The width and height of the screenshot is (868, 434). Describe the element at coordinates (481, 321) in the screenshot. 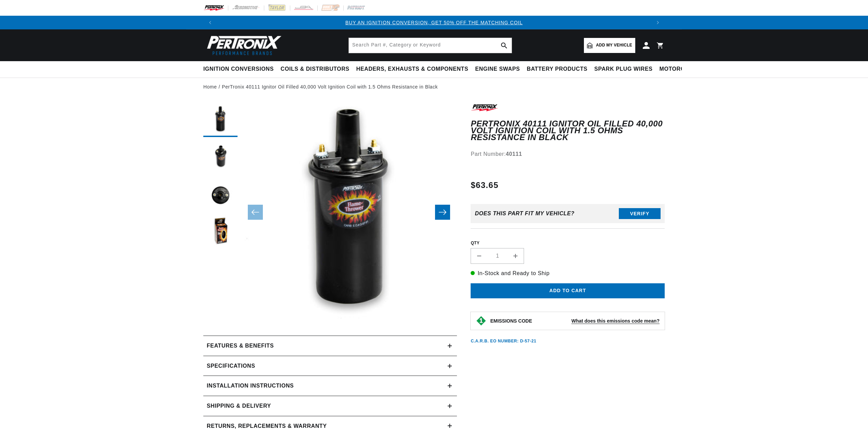

I see `img: Emissions code` at that location.